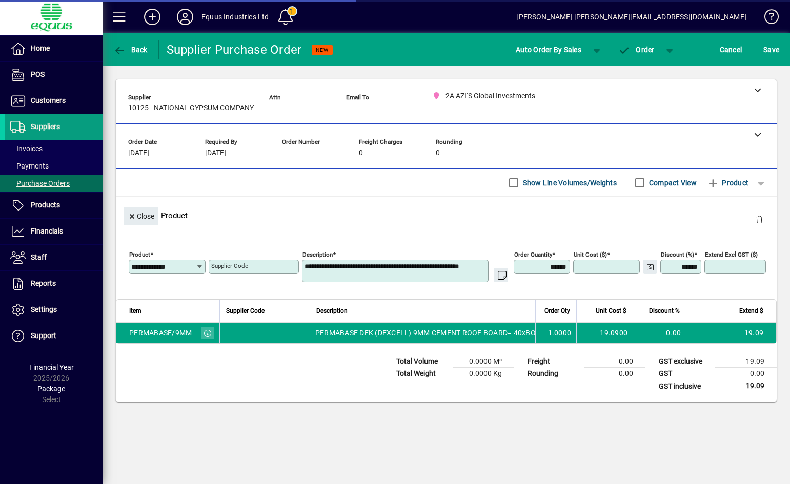 The image size is (790, 484). Describe the element at coordinates (54, 310) in the screenshot. I see `a: Settings` at that location.